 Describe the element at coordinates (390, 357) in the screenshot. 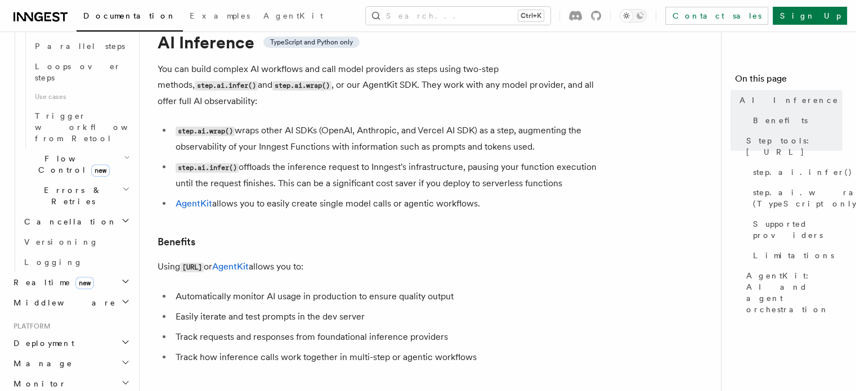

I see `li: Track how inference calls work together in multi-step or agentic workflows` at that location.